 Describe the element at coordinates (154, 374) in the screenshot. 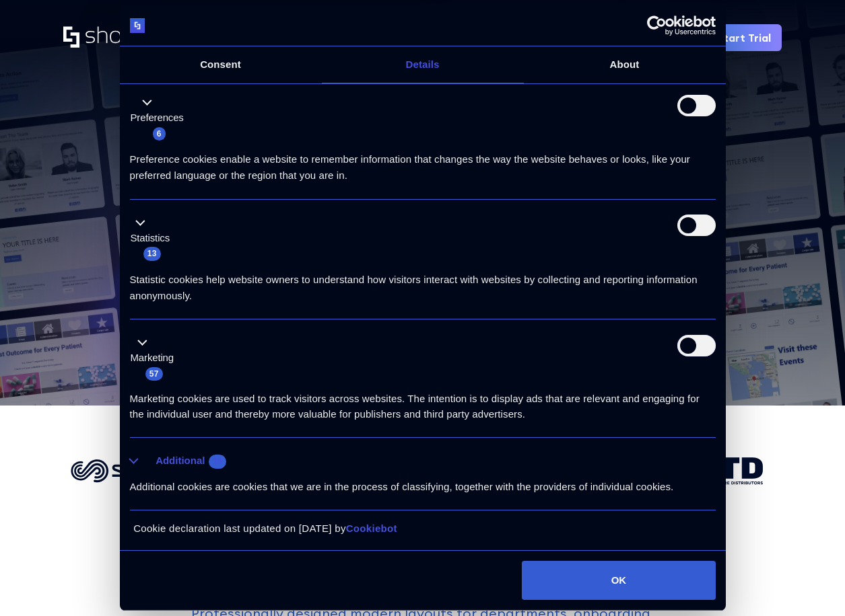

I see `span: 57` at that location.